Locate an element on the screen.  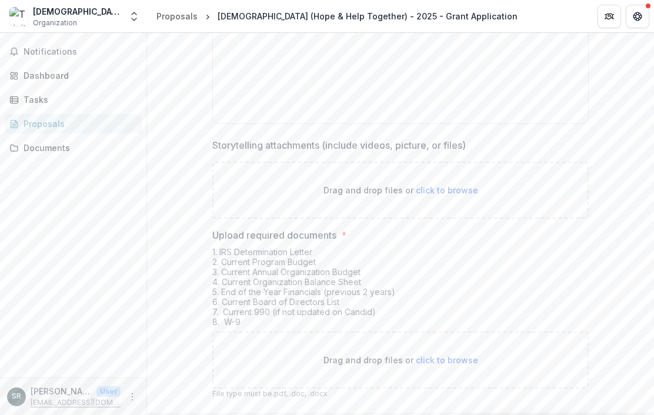
p: Storytelling attachments (include videos, picture, or files) is located at coordinates (339, 145).